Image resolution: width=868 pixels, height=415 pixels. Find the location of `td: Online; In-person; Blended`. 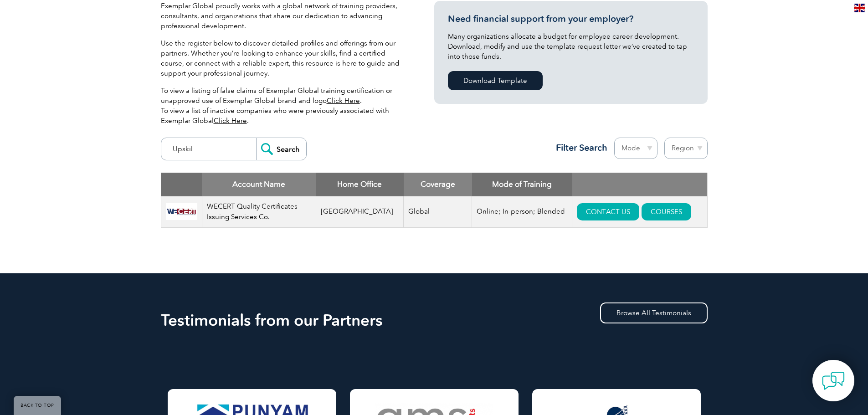

td: Online; In-person; Blended is located at coordinates (522, 212).